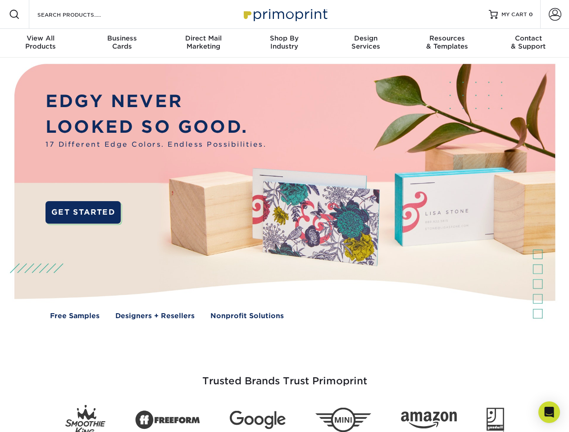  Describe the element at coordinates (203, 43) in the screenshot. I see `a: Direct MailMarketing` at that location.